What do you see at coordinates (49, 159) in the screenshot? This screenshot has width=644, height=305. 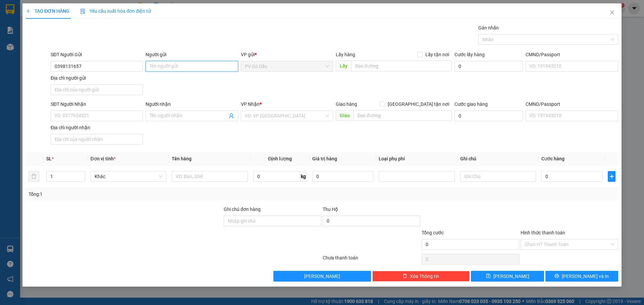 I see `span: SL` at bounding box center [49, 159].